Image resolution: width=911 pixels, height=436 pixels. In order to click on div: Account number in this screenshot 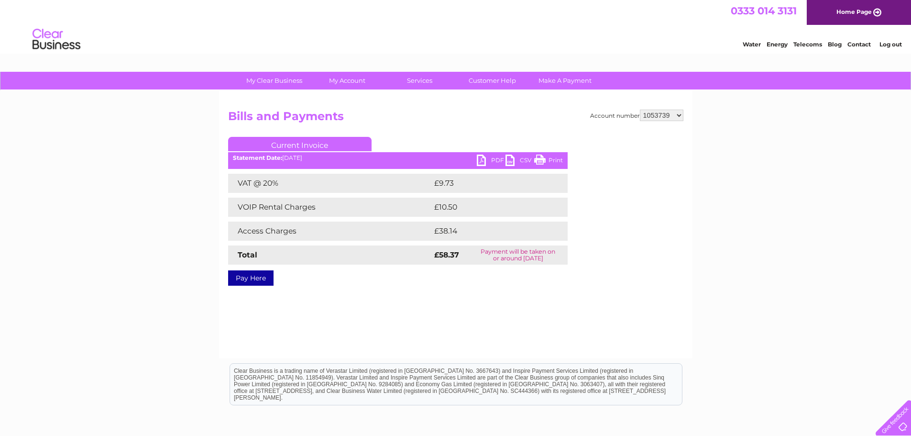, I will do `click(637, 115)`.